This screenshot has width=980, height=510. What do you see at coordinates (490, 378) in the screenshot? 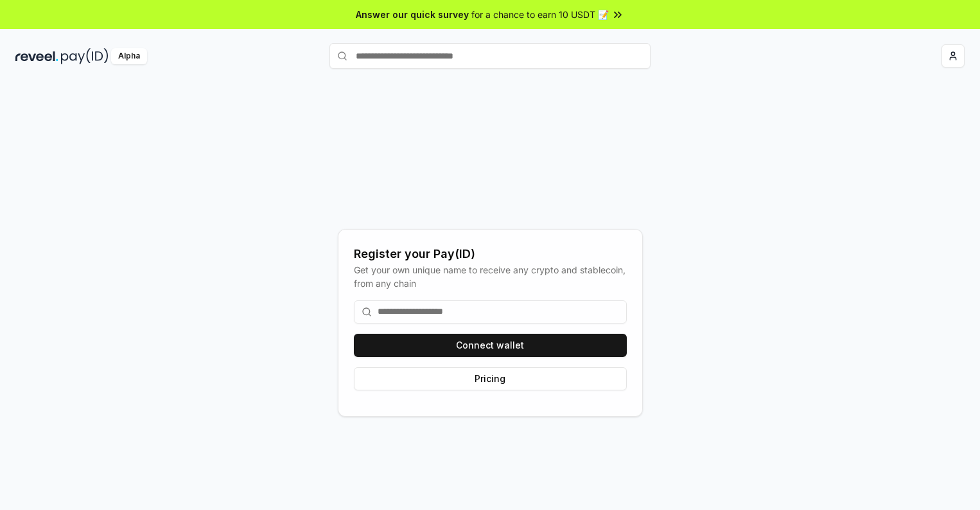
I see `button: Pricing` at bounding box center [490, 378].